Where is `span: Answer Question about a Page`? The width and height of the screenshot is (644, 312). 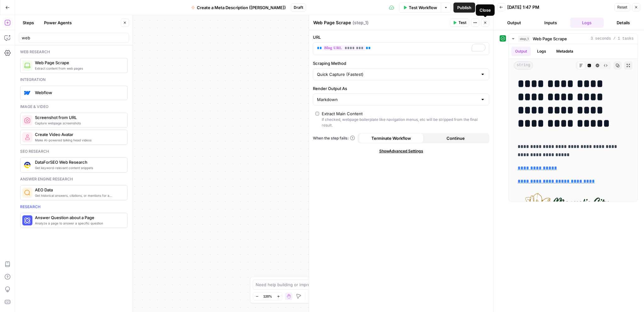
span: Answer Question about a Page is located at coordinates (79, 218).